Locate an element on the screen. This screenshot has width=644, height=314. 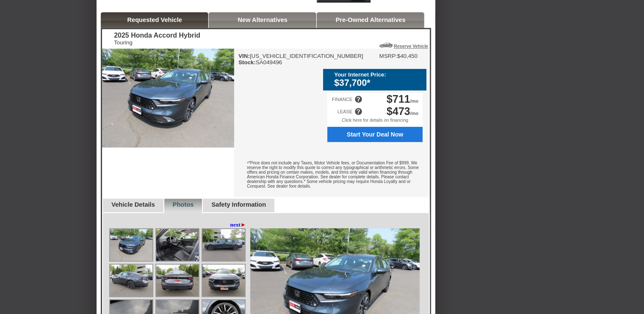
div: Your Internet Price: is located at coordinates (378, 75).